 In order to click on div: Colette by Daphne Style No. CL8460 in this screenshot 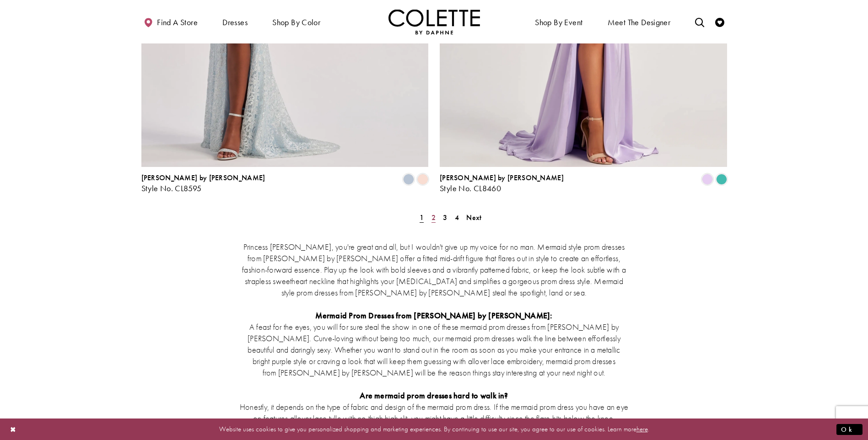, I will do `click(501, 183)`.